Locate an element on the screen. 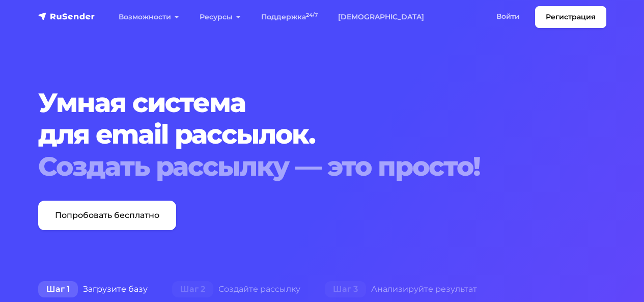  span: Шаг 2 is located at coordinates (193, 289).